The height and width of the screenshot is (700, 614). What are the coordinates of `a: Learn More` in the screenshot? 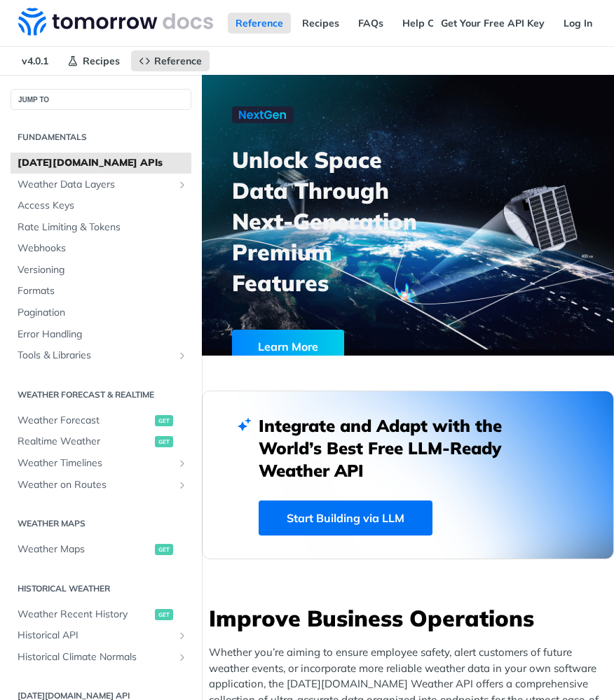 It's located at (308, 346).